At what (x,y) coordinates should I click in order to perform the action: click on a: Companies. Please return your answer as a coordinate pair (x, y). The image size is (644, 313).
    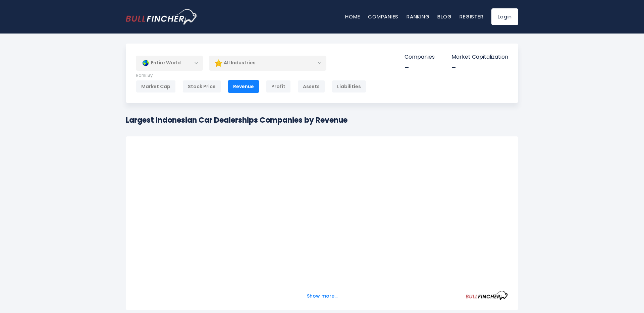
    Looking at the image, I should click on (383, 16).